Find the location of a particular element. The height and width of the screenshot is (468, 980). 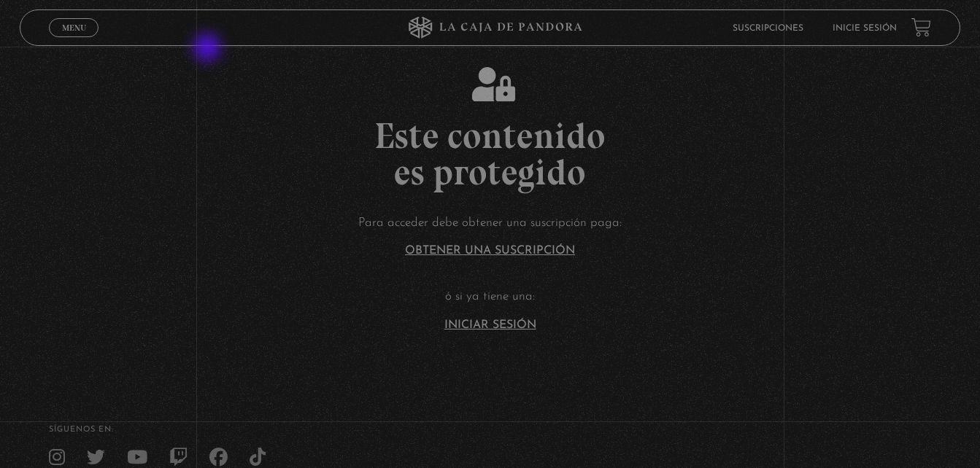

span: Menu is located at coordinates (74, 28).